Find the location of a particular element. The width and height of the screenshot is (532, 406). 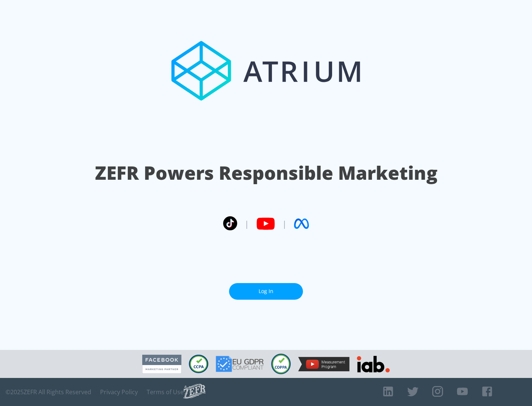

a: Terms of Use is located at coordinates (165, 392).